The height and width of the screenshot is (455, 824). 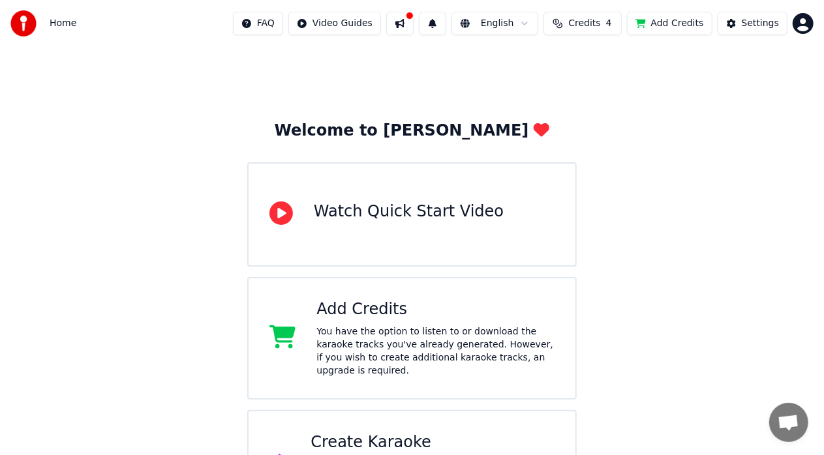 What do you see at coordinates (433, 443) in the screenshot?
I see `div: Create Karaoke` at bounding box center [433, 443].